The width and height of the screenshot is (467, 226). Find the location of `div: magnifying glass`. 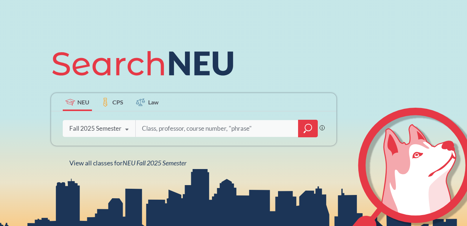

div: magnifying glass is located at coordinates (308, 129).